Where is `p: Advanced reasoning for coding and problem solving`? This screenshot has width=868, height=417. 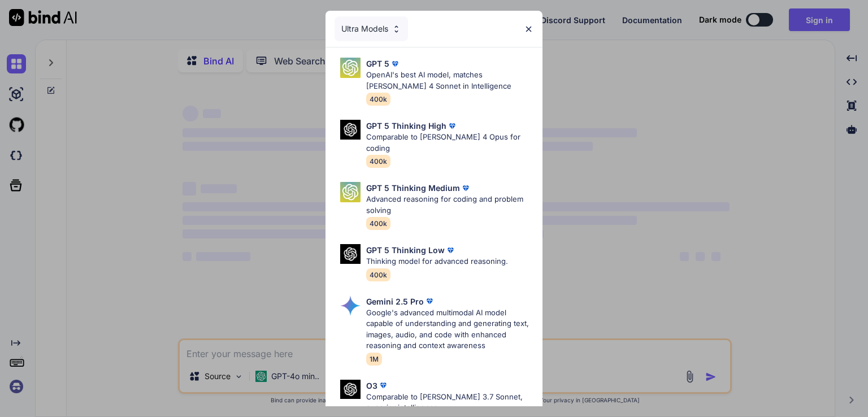 p: Advanced reasoning for coding and problem solving is located at coordinates (450, 204).